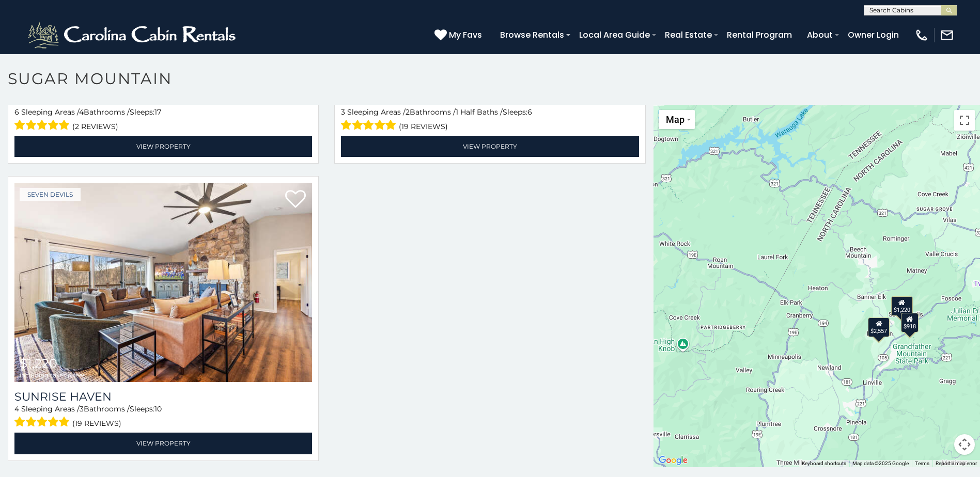  I want to click on img: mail-regular-white.png, so click(947, 35).